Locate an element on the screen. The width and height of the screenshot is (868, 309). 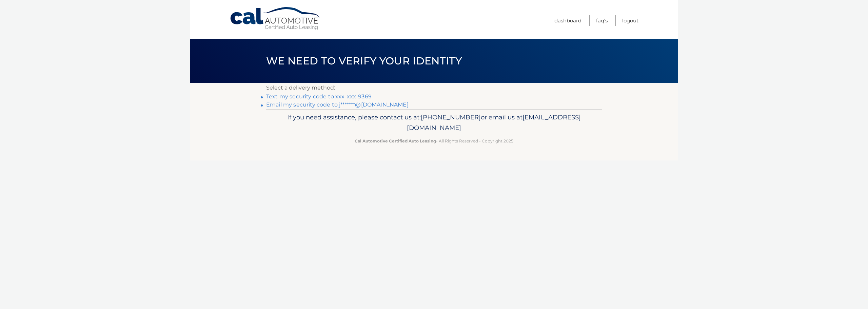
a: Logout is located at coordinates (630, 20).